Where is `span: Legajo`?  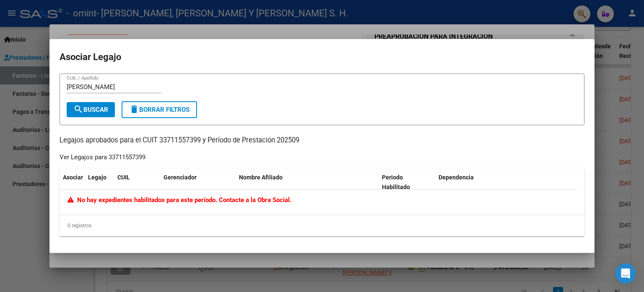 span: Legajo is located at coordinates (97, 177).